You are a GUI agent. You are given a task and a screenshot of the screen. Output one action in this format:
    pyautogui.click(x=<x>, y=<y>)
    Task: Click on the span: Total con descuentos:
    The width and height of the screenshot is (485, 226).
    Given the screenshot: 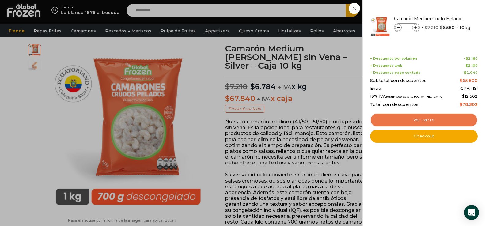 What is the action you would take?
    pyautogui.click(x=395, y=105)
    